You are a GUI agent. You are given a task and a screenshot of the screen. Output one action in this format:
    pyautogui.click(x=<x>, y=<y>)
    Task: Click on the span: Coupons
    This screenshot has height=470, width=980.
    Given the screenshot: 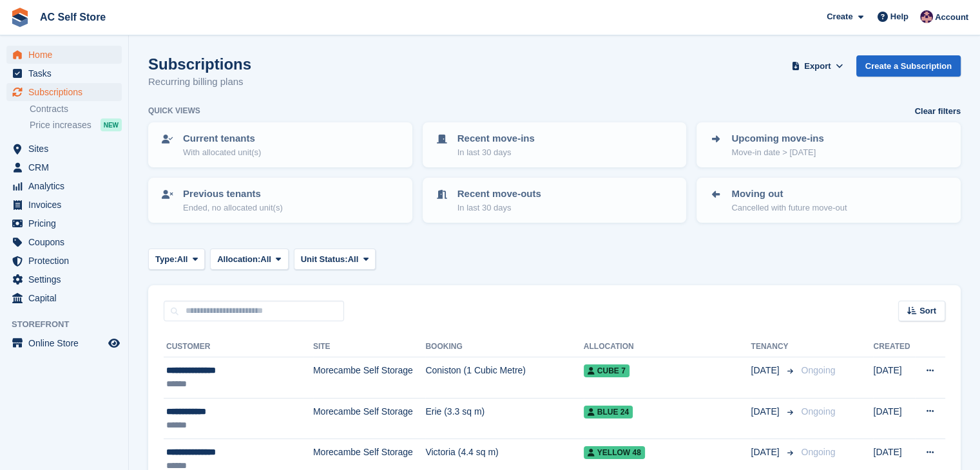 What is the action you would take?
    pyautogui.click(x=67, y=242)
    